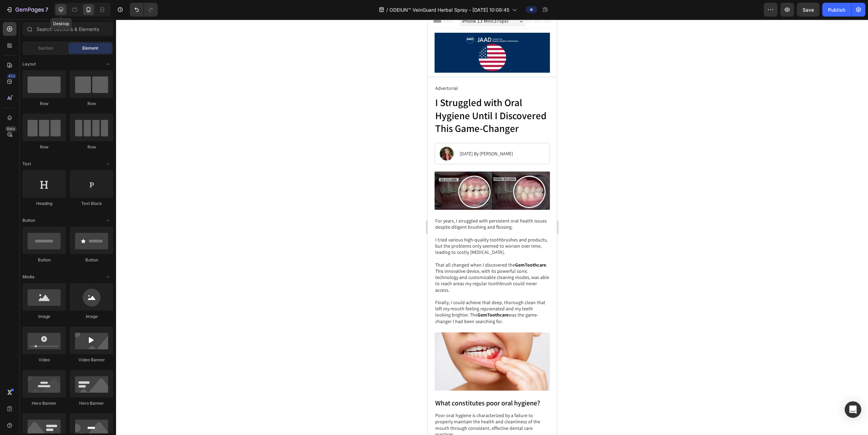  Describe the element at coordinates (91, 48) in the screenshot. I see `span: Element` at that location.